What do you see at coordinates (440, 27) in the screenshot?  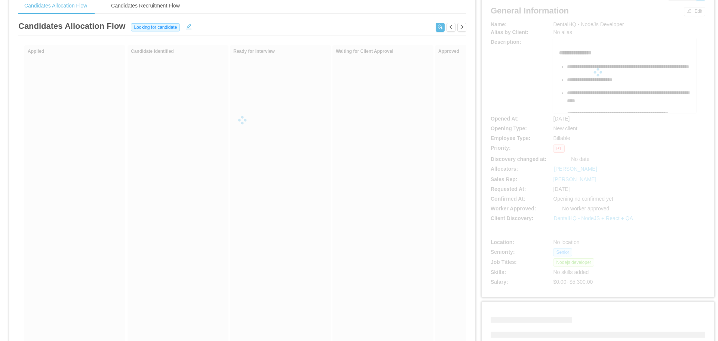 I see `button: icon: usergroup-add` at bounding box center [440, 27].